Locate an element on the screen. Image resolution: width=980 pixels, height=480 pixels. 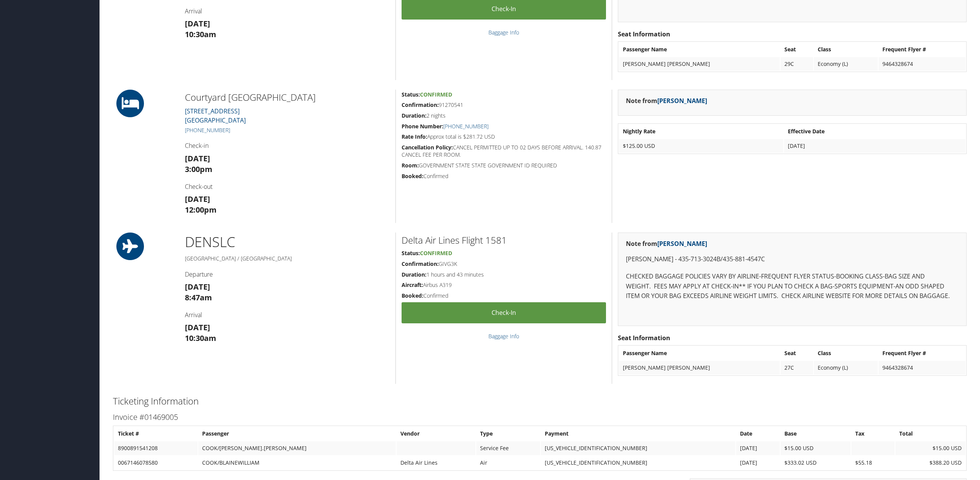
h4: Check-out is located at coordinates (287, 187).